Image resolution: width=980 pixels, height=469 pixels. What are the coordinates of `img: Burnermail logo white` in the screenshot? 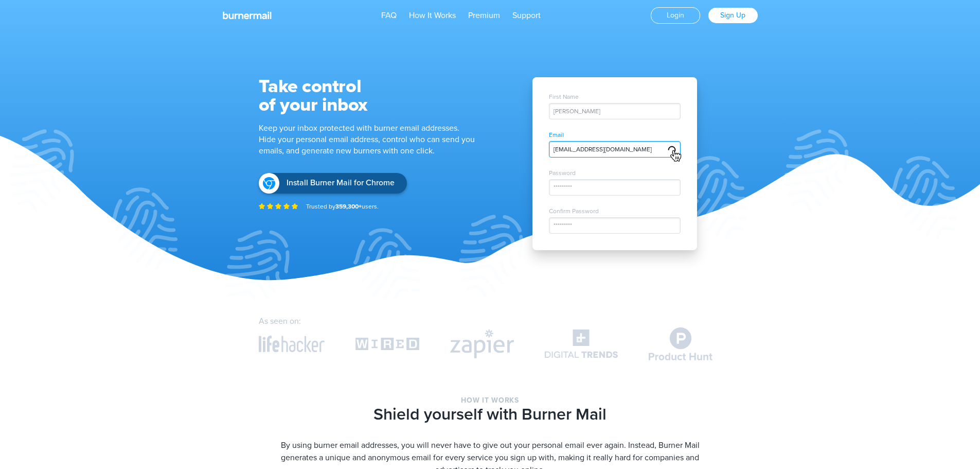 It's located at (246, 16).